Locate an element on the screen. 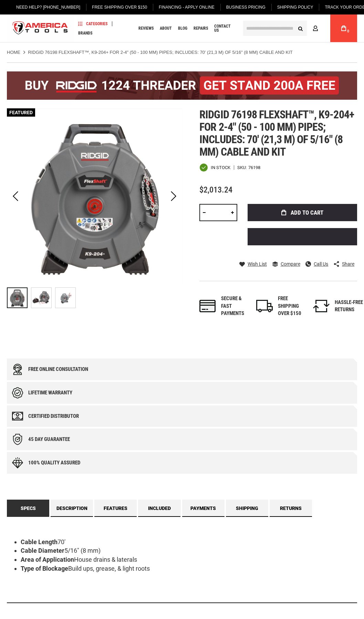 The height and width of the screenshot is (619, 364). span: Repairs is located at coordinates (201, 28).